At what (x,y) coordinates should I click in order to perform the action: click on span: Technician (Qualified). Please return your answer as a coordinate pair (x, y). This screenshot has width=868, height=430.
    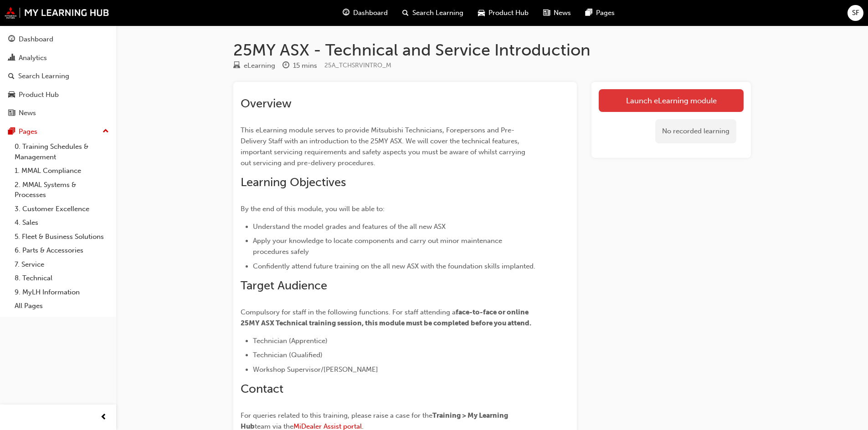
    Looking at the image, I should click on (287, 356).